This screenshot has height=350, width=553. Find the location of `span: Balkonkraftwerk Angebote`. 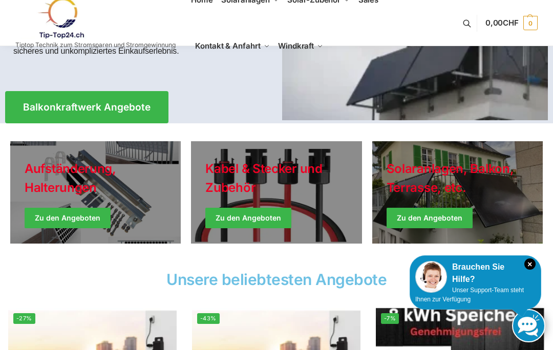

span: Balkonkraftwerk Angebote is located at coordinates (87, 107).